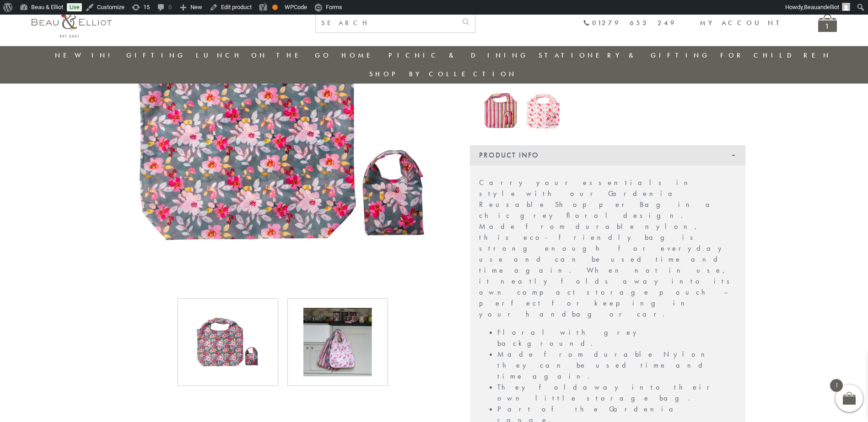  What do you see at coordinates (360, 55) in the screenshot?
I see `a: Home` at bounding box center [360, 55].